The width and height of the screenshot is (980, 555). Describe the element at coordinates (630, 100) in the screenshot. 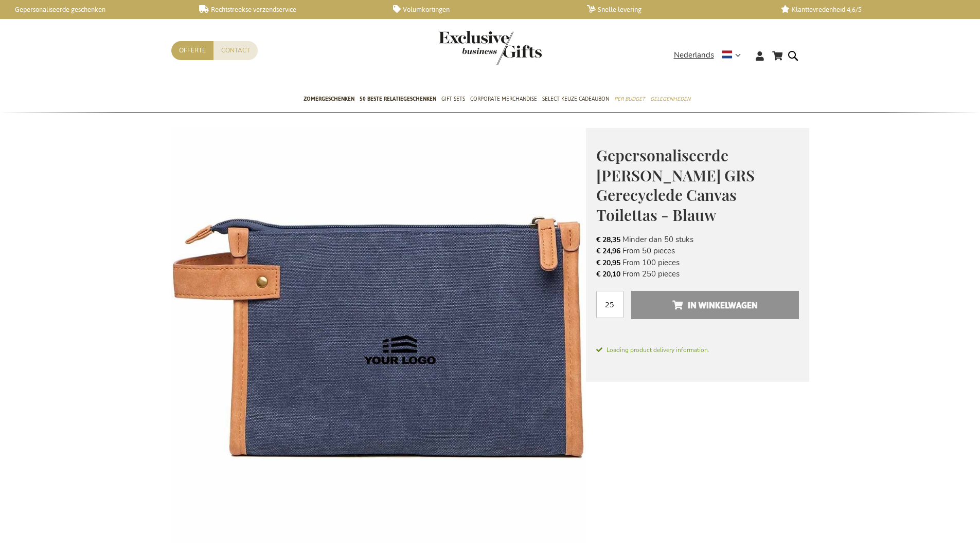

I see `a: Per Budget` at that location.